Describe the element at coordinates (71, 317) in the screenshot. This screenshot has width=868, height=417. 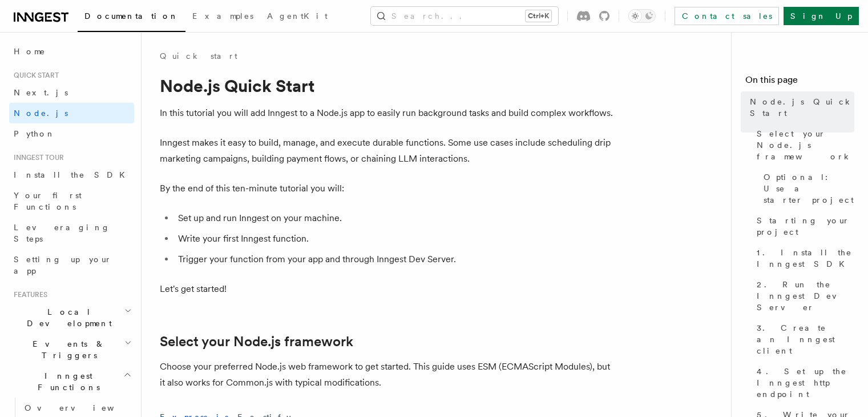
I see `button: Local Development` at that location.